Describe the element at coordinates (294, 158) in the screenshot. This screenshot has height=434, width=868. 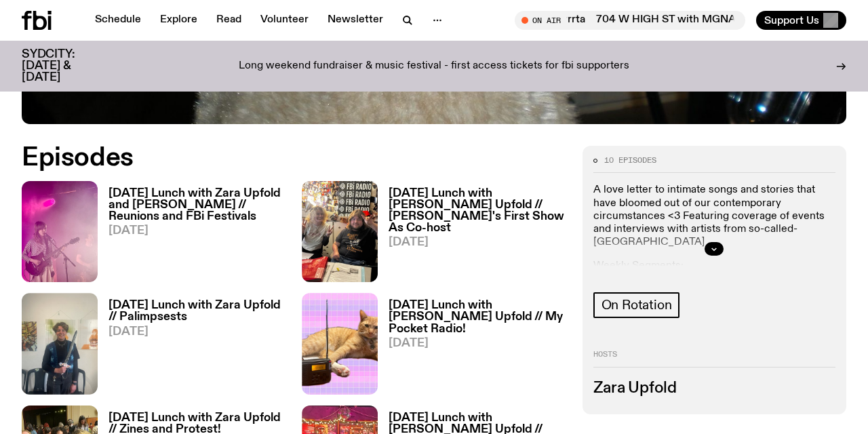
I see `h2: Episodes` at that location.